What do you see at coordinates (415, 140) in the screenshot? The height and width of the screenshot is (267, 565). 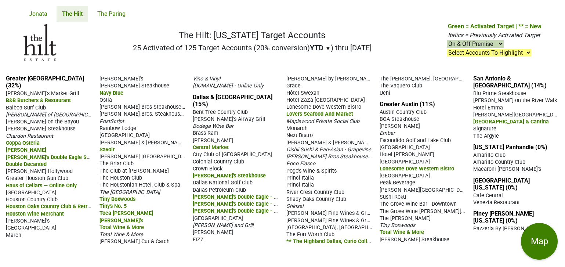 I see `span: Escondido Golf and Lake Club` at bounding box center [415, 140].